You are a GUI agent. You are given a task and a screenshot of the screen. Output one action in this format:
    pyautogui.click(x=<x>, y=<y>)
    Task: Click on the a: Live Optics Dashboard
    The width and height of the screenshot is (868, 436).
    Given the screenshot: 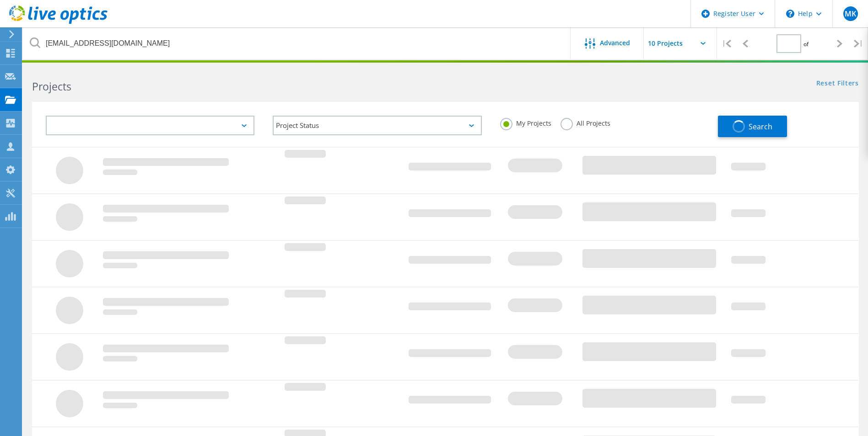 What is the action you would take?
    pyautogui.click(x=58, y=22)
    